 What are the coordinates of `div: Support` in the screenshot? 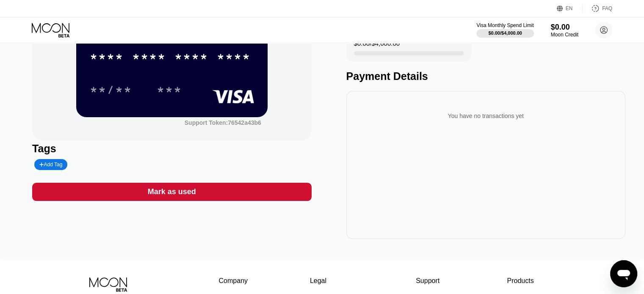 It's located at (431, 281).